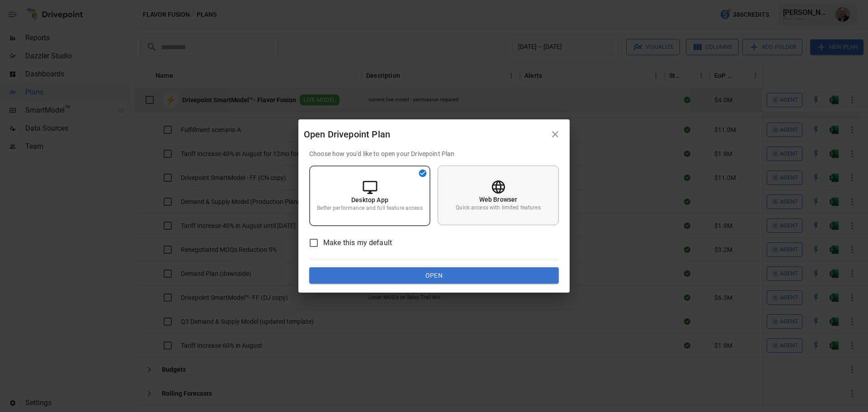 The width and height of the screenshot is (868, 412). I want to click on p: Desktop App, so click(370, 200).